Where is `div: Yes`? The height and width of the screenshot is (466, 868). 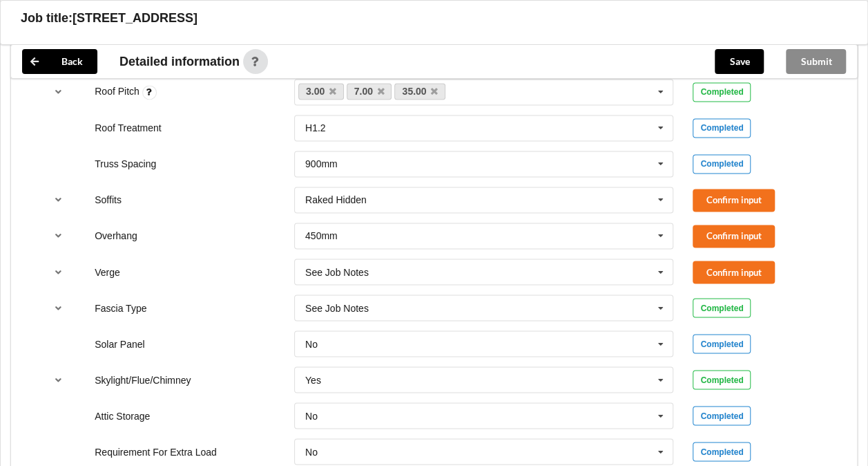
div: Yes is located at coordinates (313, 379).